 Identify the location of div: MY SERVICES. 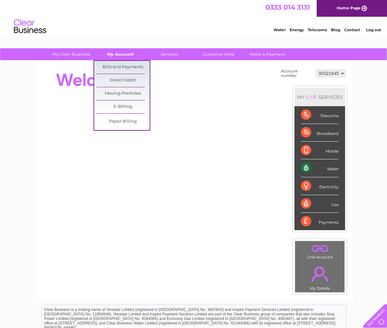
(319, 97).